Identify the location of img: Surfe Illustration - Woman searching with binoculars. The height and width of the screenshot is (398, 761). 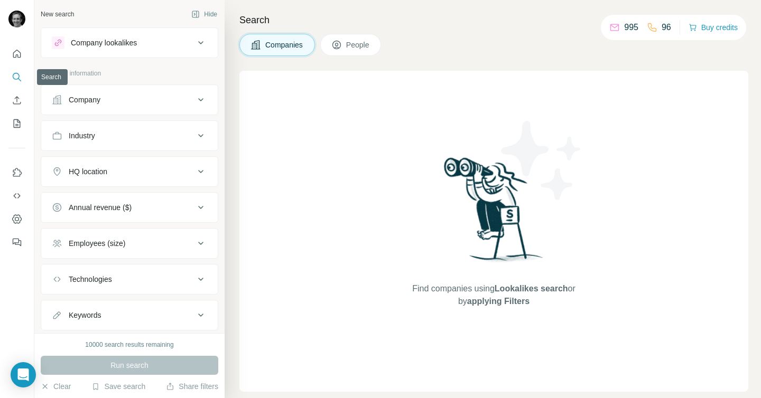
(494, 214).